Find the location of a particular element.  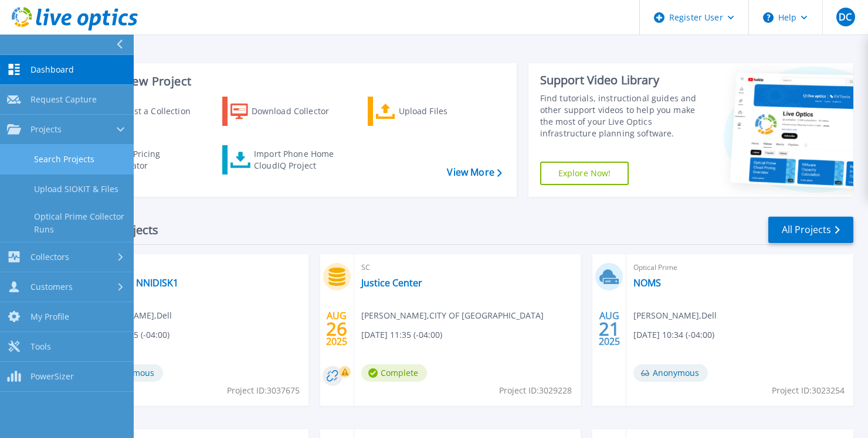

div: Download Collector is located at coordinates (296, 111).